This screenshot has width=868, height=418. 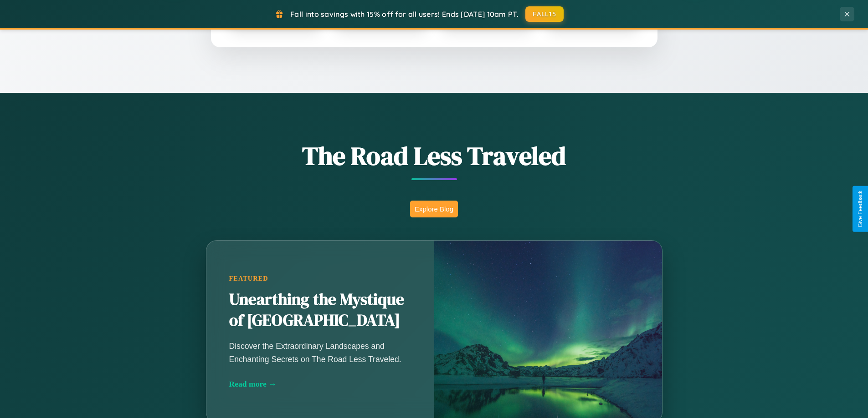 I want to click on div: Featured, so click(x=320, y=279).